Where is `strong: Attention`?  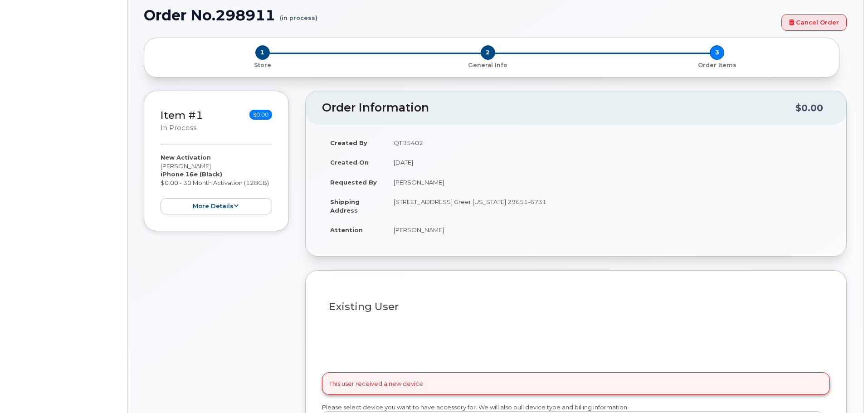
strong: Attention is located at coordinates (347, 230).